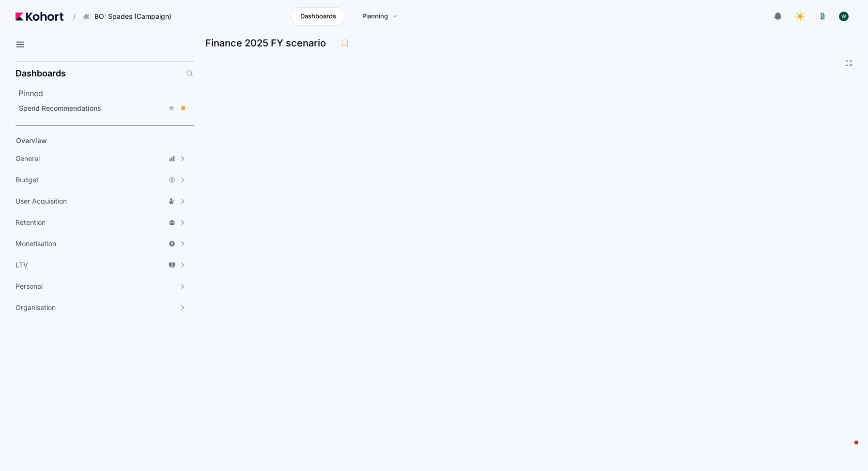 Image resolution: width=868 pixels, height=471 pixels. What do you see at coordinates (27, 180) in the screenshot?
I see `span: Budget` at bounding box center [27, 180].